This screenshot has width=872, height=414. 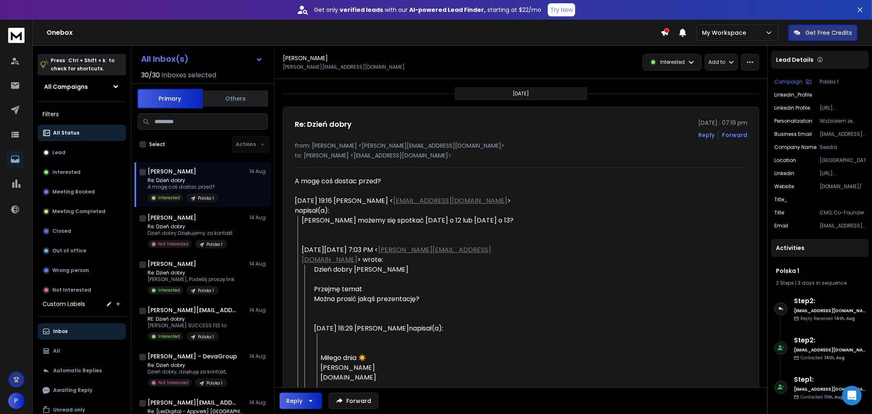 What do you see at coordinates (82, 172) in the screenshot?
I see `button: Interested` at bounding box center [82, 172].